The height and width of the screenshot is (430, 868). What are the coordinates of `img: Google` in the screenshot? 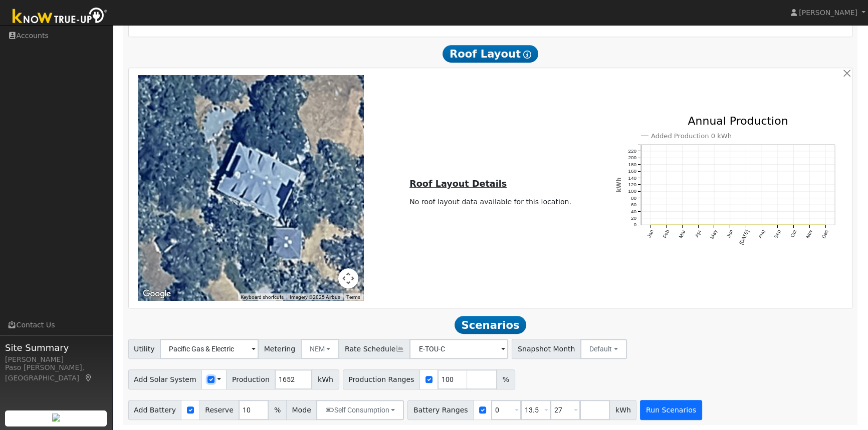 It's located at (157, 294).